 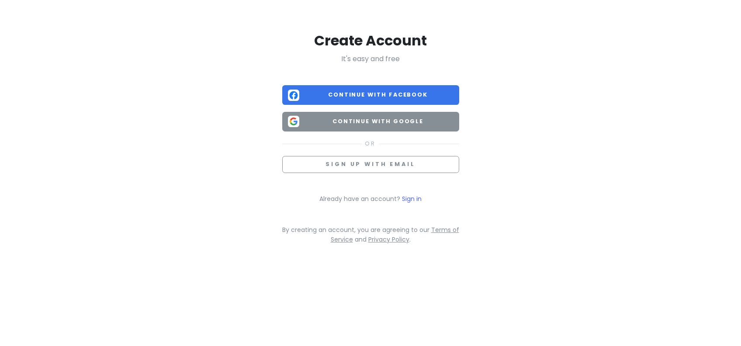 What do you see at coordinates (370, 164) in the screenshot?
I see `button: Sign up with email` at bounding box center [370, 164].